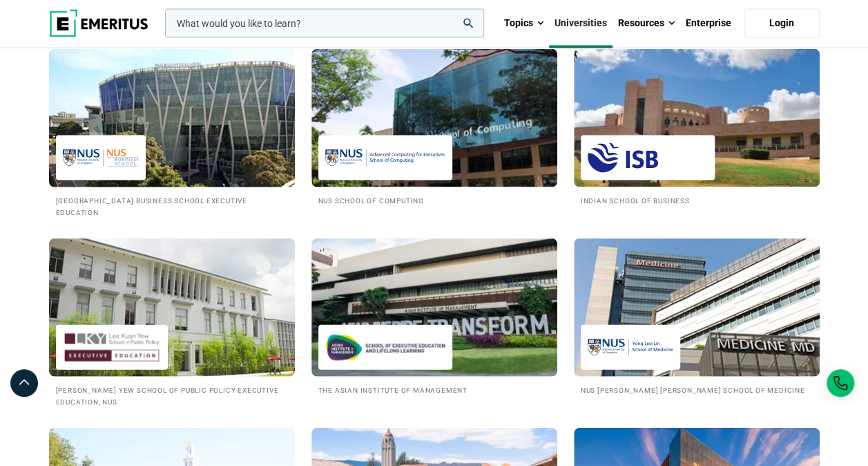 The width and height of the screenshot is (868, 466). What do you see at coordinates (101, 157) in the screenshot?
I see `img: National University of Singapore Business School Executive Education` at bounding box center [101, 157].